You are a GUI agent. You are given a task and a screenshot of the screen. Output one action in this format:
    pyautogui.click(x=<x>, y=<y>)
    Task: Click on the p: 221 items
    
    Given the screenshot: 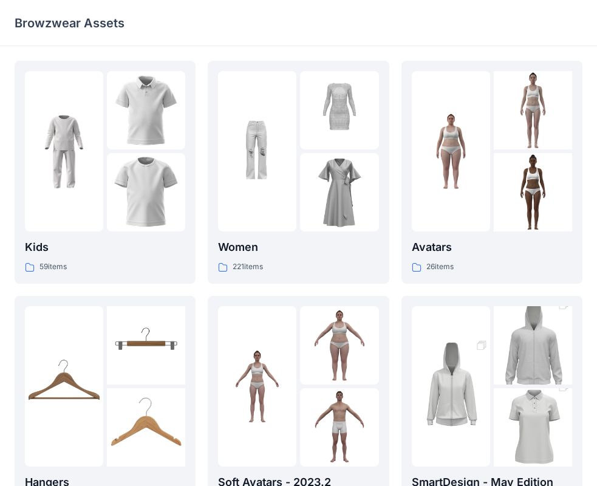 What is the action you would take?
    pyautogui.click(x=248, y=267)
    